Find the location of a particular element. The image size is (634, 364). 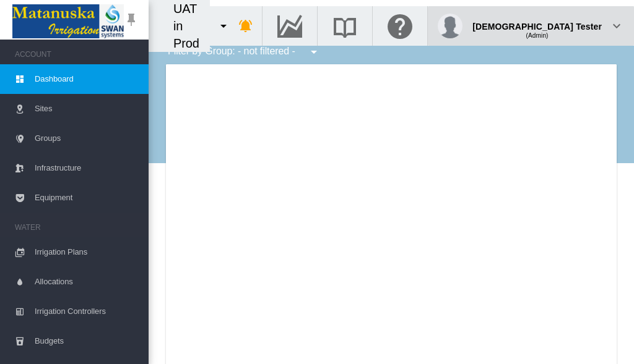

span: (Admin) is located at coordinates (538, 35).